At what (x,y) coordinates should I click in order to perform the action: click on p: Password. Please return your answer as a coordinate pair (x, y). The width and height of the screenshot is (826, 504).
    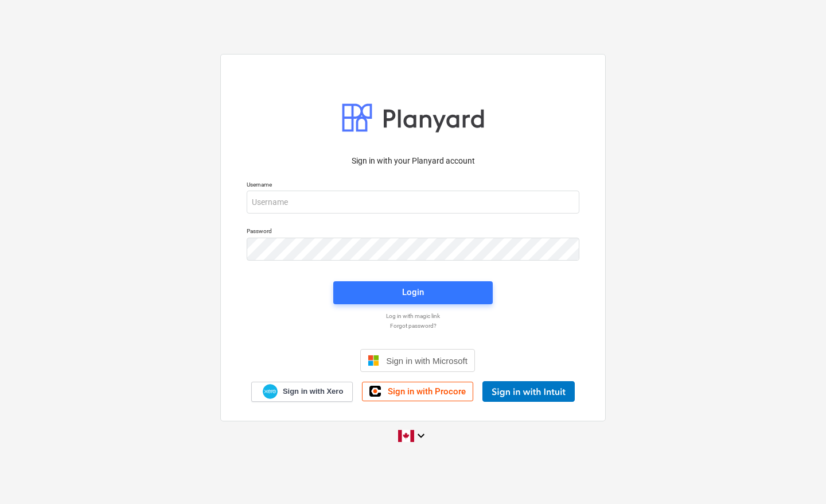
    Looking at the image, I should click on (413, 231).